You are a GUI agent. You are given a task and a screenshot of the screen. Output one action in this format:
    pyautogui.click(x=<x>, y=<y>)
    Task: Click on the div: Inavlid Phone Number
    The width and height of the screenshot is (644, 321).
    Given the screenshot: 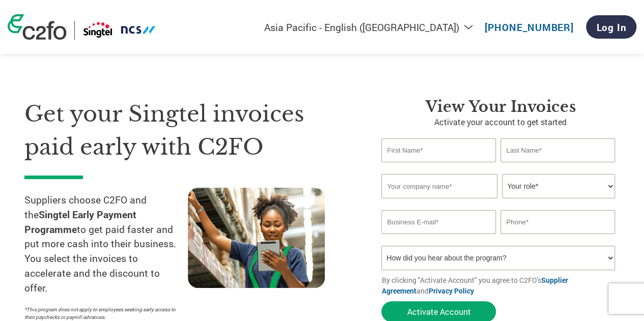 What is the action you would take?
    pyautogui.click(x=558, y=239)
    